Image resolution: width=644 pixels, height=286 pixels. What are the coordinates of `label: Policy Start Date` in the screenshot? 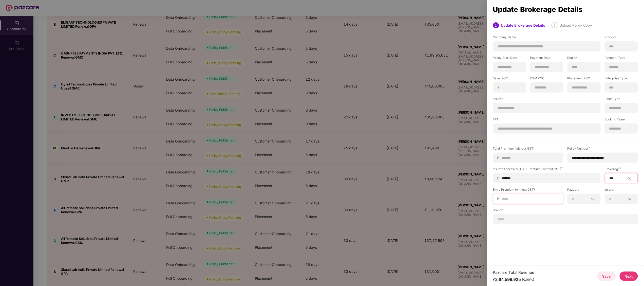 It's located at (510, 59).